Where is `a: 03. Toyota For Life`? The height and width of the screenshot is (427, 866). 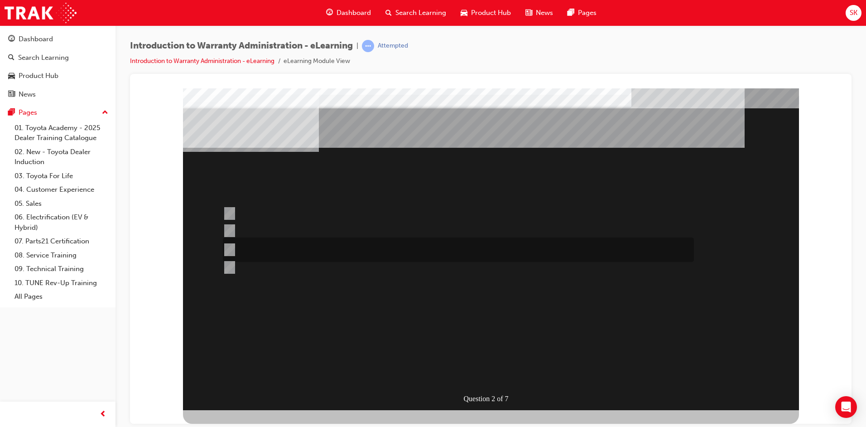 a: 03. Toyota For Life is located at coordinates (61, 176).